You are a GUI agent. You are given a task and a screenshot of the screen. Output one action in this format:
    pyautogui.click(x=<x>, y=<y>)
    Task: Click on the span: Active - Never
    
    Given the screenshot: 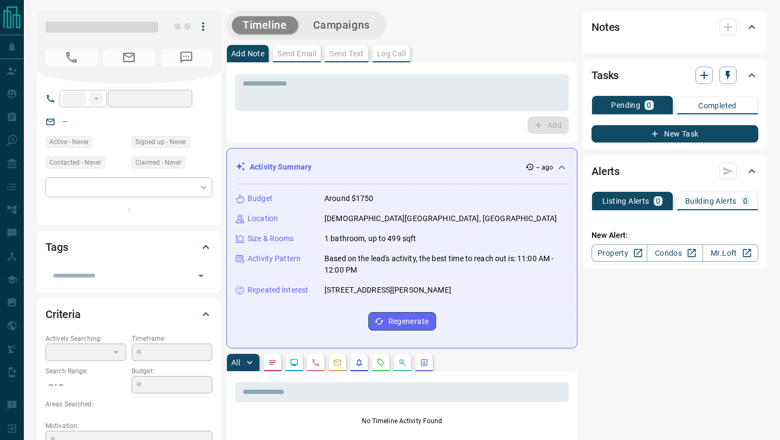 What is the action you would take?
    pyautogui.click(x=69, y=142)
    